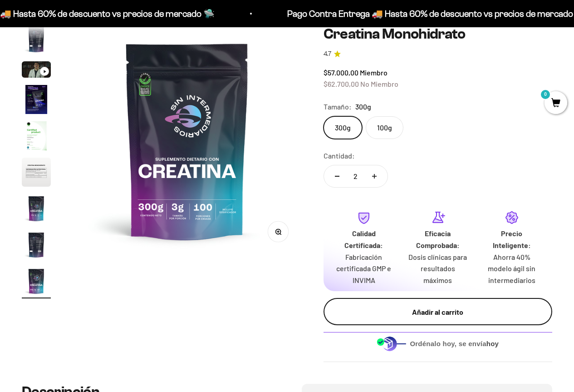  What do you see at coordinates (374, 72) in the screenshot?
I see `span: Miembro` at bounding box center [374, 72].